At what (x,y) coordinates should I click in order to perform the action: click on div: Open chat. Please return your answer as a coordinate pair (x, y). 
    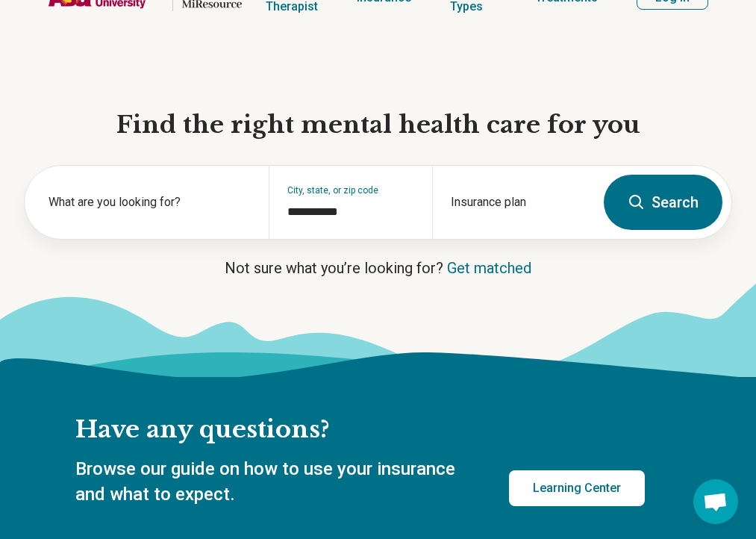
    Looking at the image, I should click on (716, 502).